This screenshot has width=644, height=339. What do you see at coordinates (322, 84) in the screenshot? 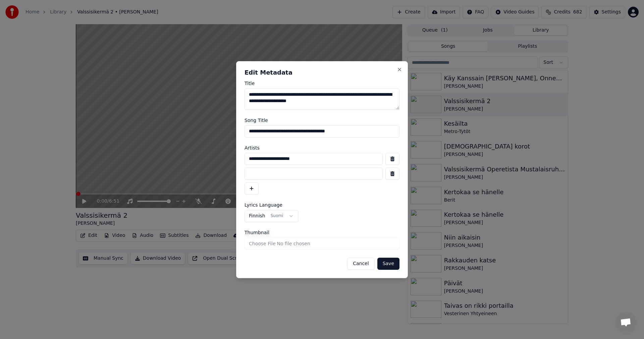
I see `label: Title` at bounding box center [322, 84].